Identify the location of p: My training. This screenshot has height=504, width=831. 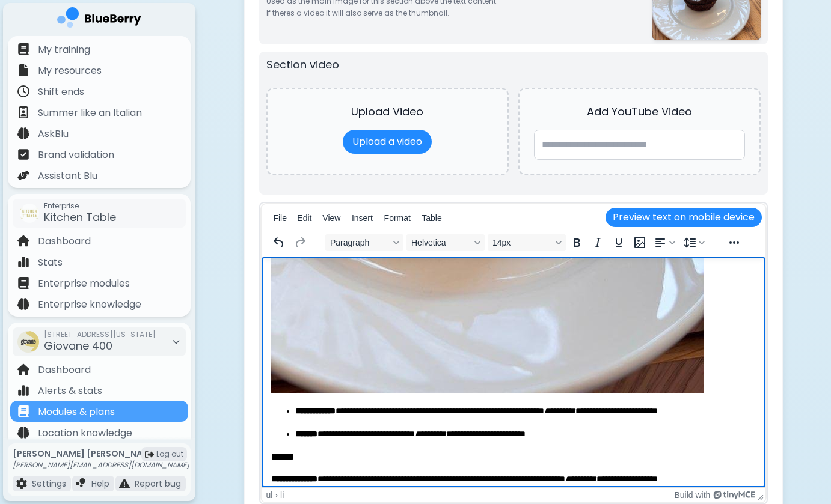
(64, 49).